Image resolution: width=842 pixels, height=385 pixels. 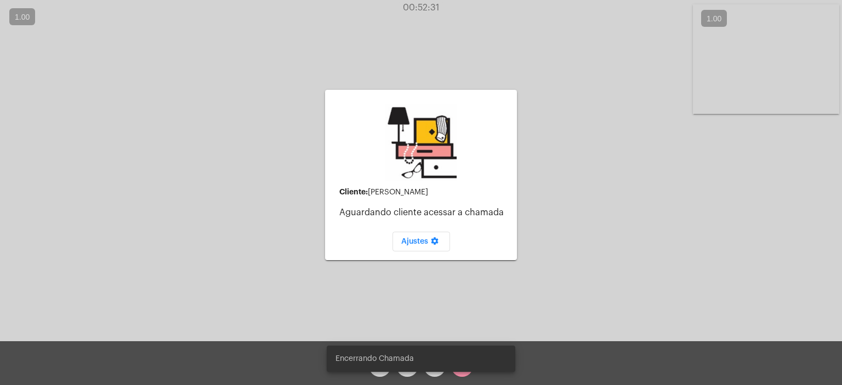 What do you see at coordinates (421, 242) in the screenshot?
I see `button: Ajustes` at bounding box center [421, 242].